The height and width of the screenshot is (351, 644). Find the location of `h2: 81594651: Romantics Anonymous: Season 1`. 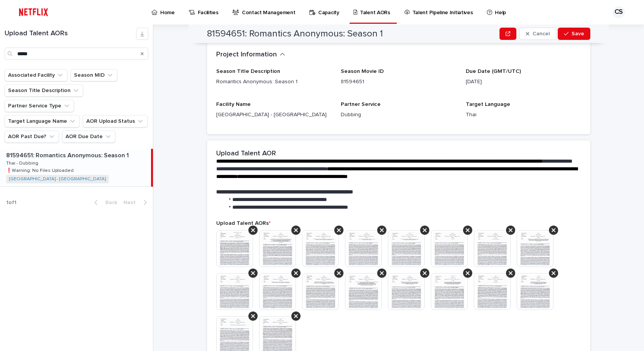

h2: 81594651: Romantics Anonymous: Season 1 is located at coordinates (295, 34).